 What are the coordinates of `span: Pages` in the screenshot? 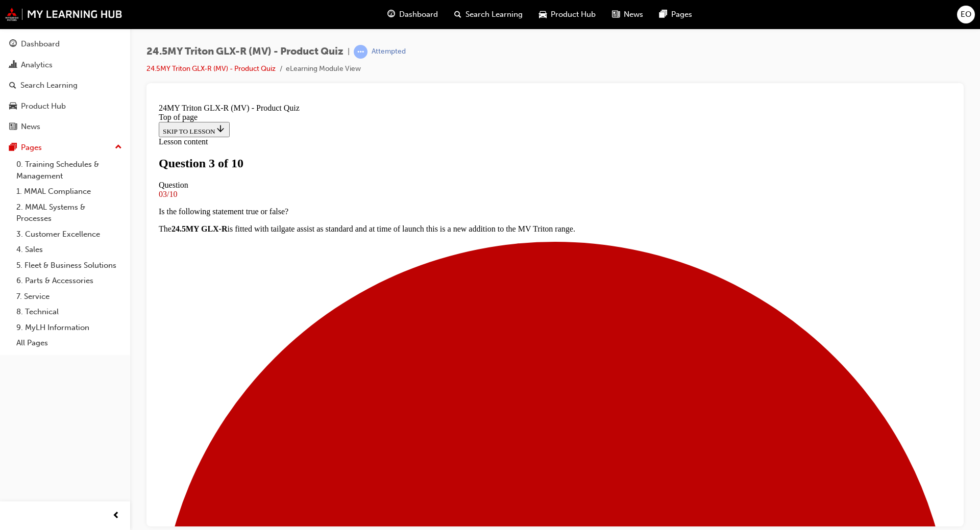 It's located at (681, 14).